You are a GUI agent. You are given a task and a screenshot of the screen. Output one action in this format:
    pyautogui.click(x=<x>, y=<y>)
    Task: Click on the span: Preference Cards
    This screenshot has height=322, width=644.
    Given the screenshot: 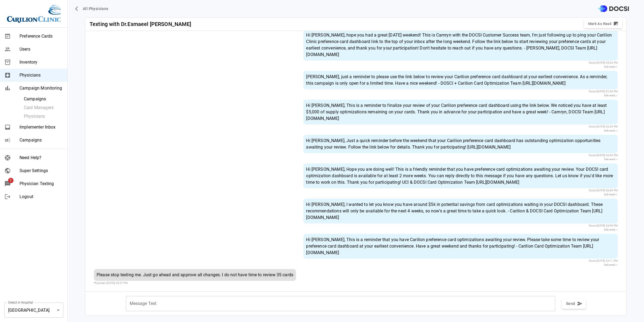 What is the action you would take?
    pyautogui.click(x=41, y=36)
    